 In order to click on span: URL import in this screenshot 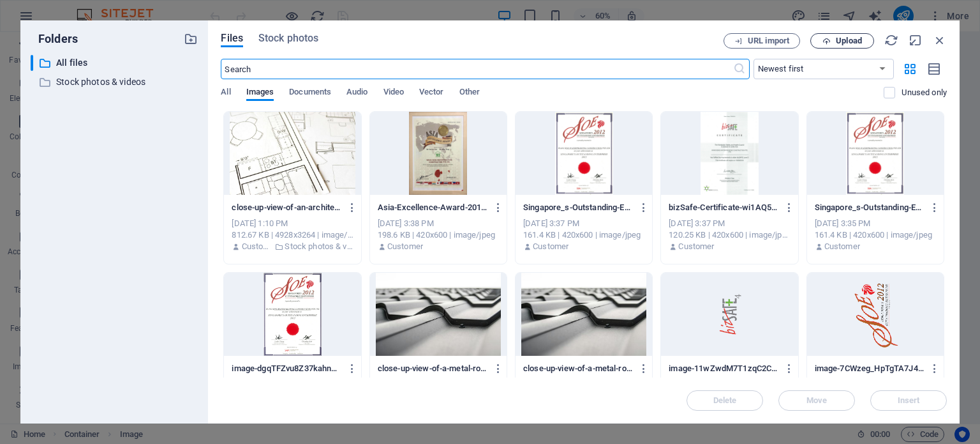, I will do `click(768, 41)`.